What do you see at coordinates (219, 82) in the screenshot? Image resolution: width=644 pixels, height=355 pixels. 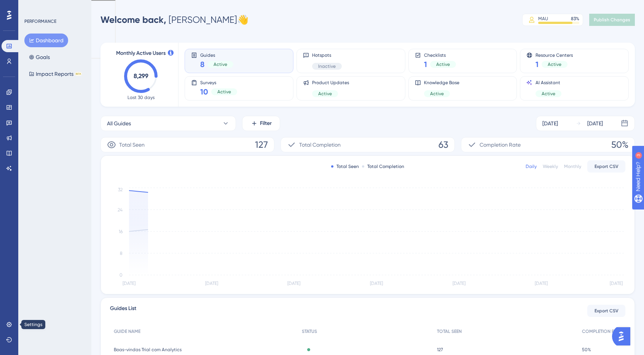 I see `span: Surveys` at bounding box center [219, 82].